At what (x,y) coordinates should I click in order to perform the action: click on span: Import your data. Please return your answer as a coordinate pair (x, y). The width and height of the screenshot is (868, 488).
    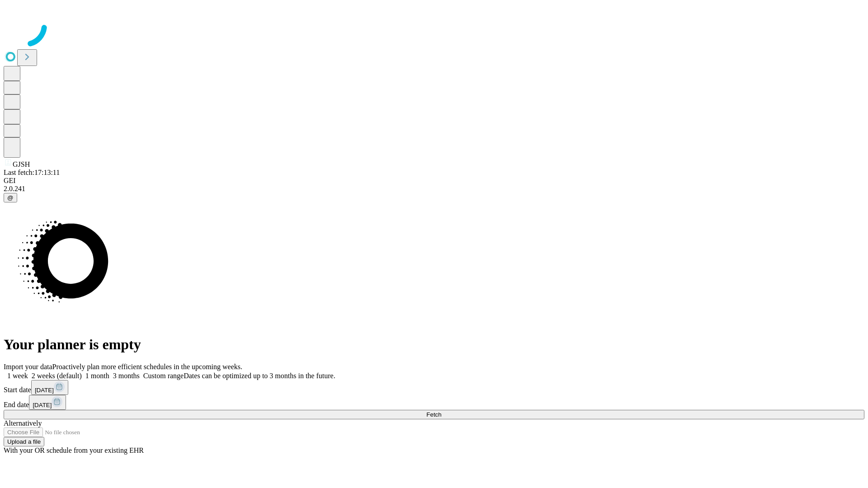
    Looking at the image, I should click on (28, 367).